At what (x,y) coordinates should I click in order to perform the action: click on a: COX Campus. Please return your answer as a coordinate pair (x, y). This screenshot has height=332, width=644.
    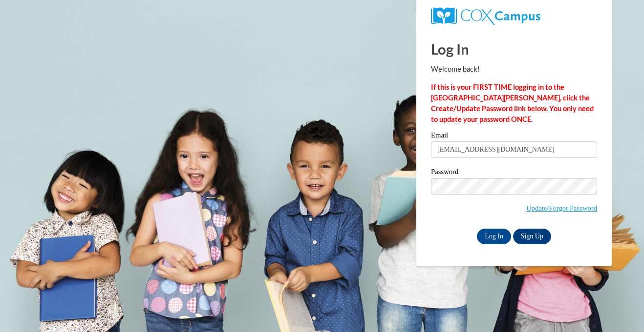
    Looking at the image, I should click on (514, 16).